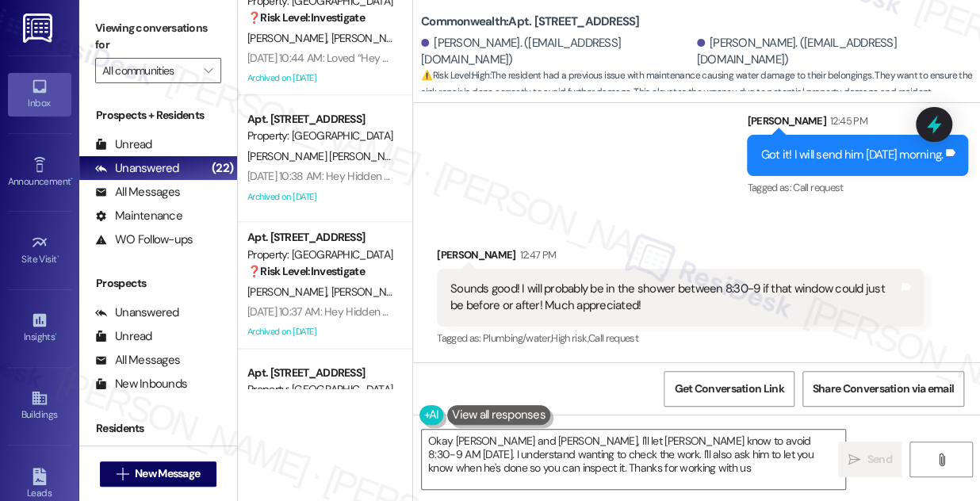  Describe the element at coordinates (879, 459) in the screenshot. I see `span: Send` at that location.